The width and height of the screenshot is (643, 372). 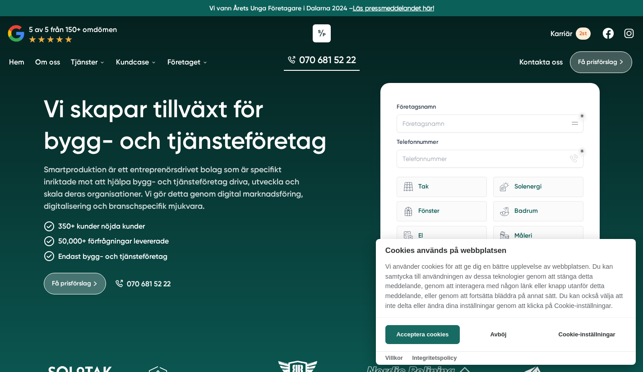 What do you see at coordinates (586, 335) in the screenshot?
I see `button: Cookie-inställningar` at bounding box center [586, 335].